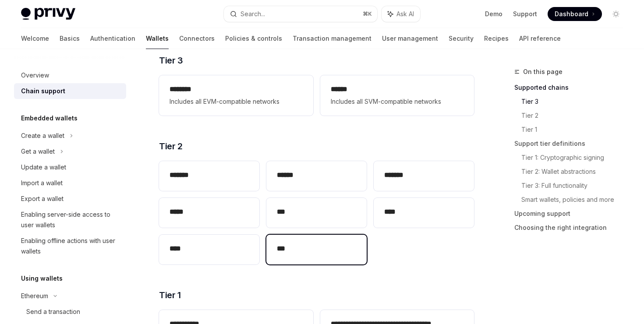 This screenshot has height=324, width=644. What do you see at coordinates (70, 167) in the screenshot?
I see `a: Update a wallet` at bounding box center [70, 167].